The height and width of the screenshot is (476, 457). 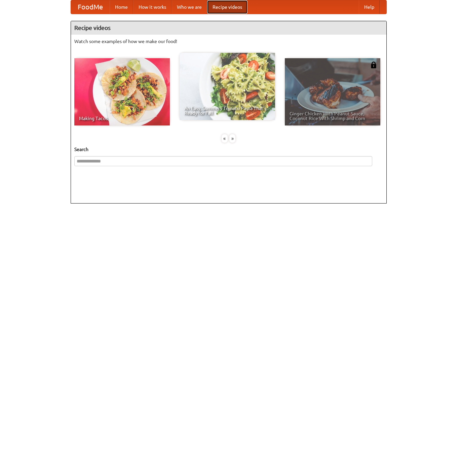 I want to click on a: Home, so click(x=122, y=7).